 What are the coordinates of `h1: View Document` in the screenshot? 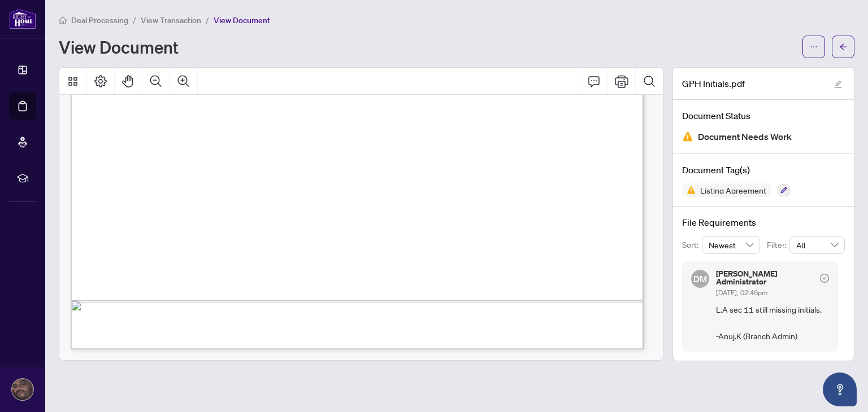 It's located at (119, 47).